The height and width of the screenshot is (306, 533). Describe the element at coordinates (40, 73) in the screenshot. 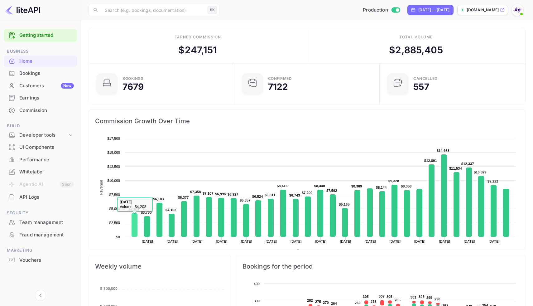

I see `a: Bookings` at that location.